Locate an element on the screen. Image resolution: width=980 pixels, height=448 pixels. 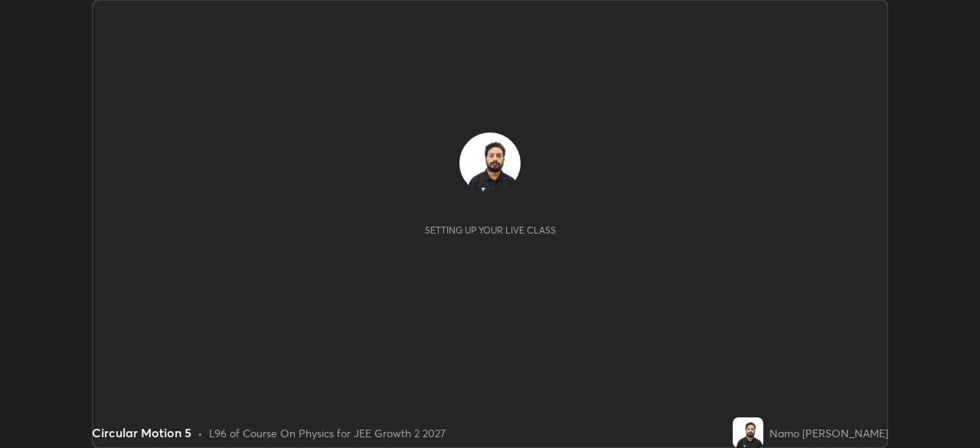
div: L96 of Course On Physics for JEE Growth 2 2027 is located at coordinates (327, 433).